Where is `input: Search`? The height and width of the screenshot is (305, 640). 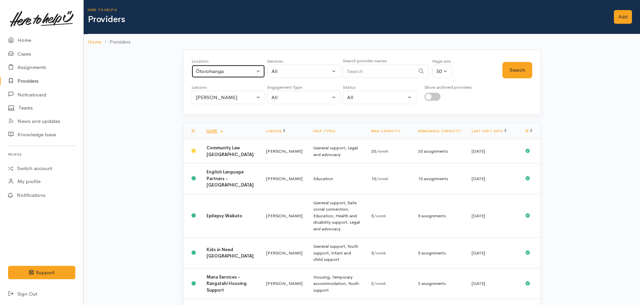 input: Search is located at coordinates (379, 71).